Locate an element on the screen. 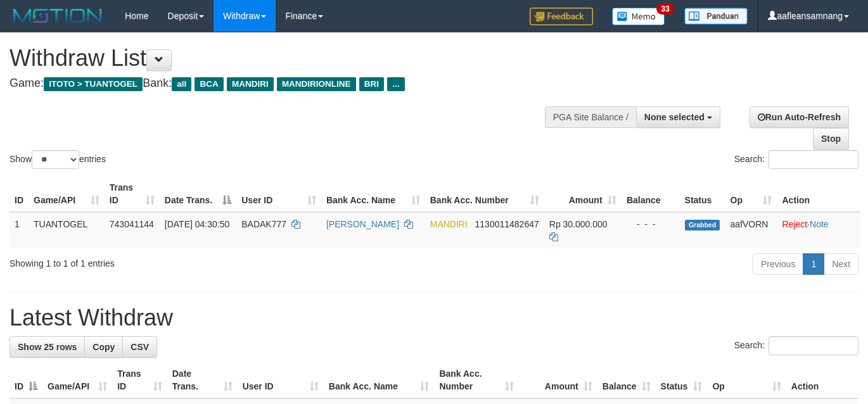 This screenshot has width=868, height=404. span: 743041144 is located at coordinates (132, 225).